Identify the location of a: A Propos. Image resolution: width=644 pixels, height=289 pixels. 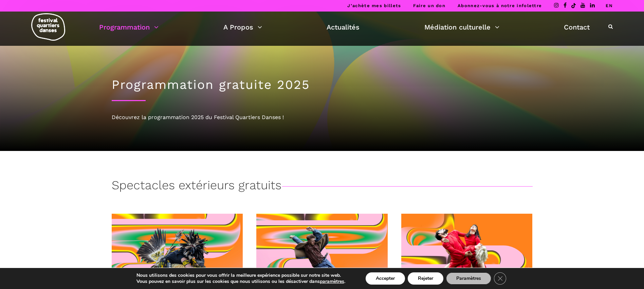
(243, 27).